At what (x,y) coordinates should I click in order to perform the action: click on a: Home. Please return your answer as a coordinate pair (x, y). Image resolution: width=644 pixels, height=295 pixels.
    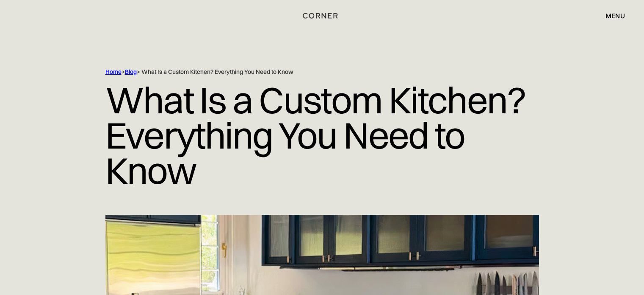
    Looking at the image, I should click on (114, 72).